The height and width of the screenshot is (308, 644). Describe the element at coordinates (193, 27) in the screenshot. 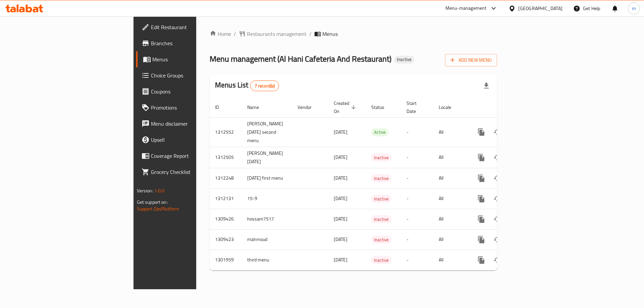

I see `span: Edit Restaurant` at that location.